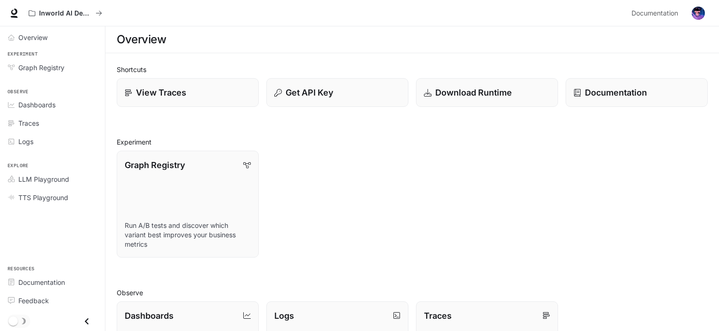 The image size is (719, 331). Describe the element at coordinates (52, 37) in the screenshot. I see `a: Overview` at that location.